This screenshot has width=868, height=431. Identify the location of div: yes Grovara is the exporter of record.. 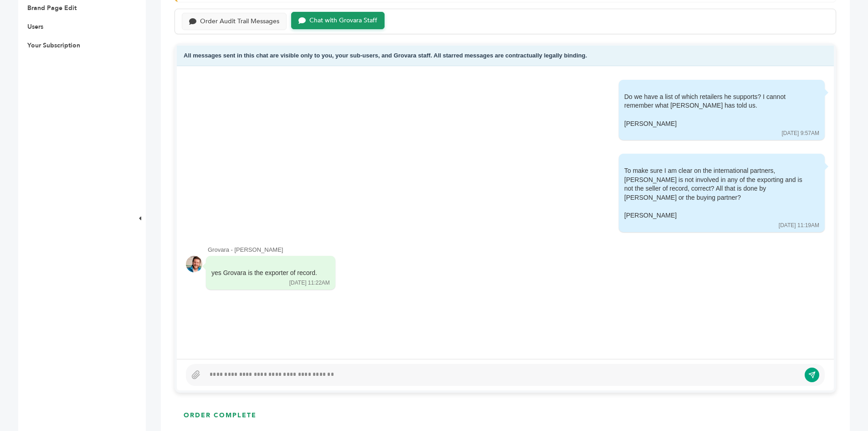
(264, 273).